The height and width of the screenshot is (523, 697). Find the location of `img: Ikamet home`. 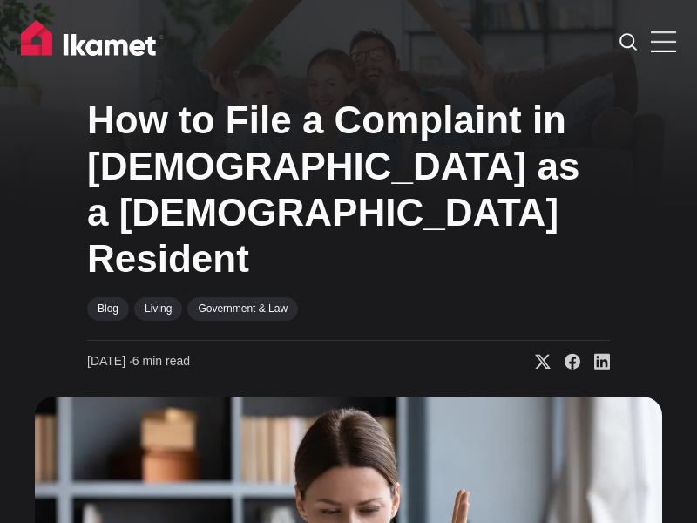

img: Ikamet home is located at coordinates (92, 42).